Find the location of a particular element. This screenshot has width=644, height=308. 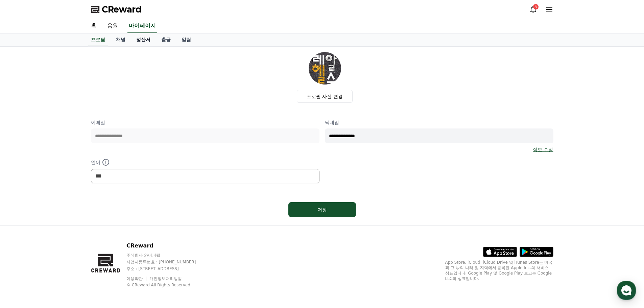

div: 5 is located at coordinates (535, 6).